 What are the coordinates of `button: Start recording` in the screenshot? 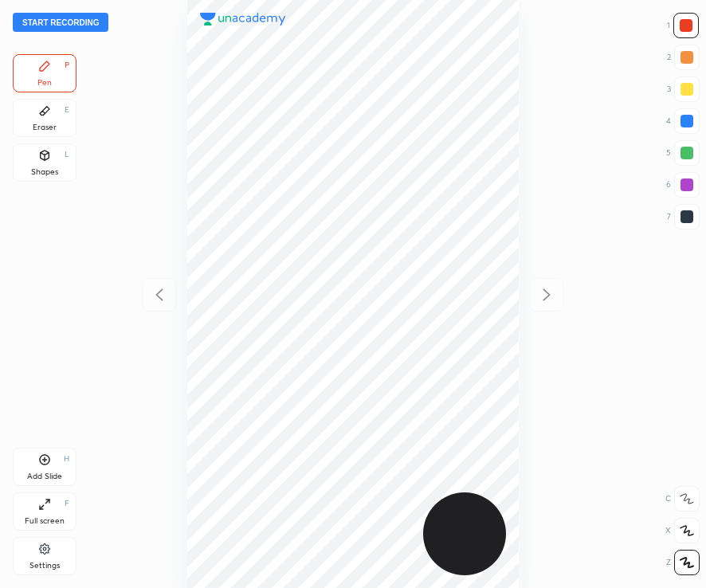 It's located at (61, 23).